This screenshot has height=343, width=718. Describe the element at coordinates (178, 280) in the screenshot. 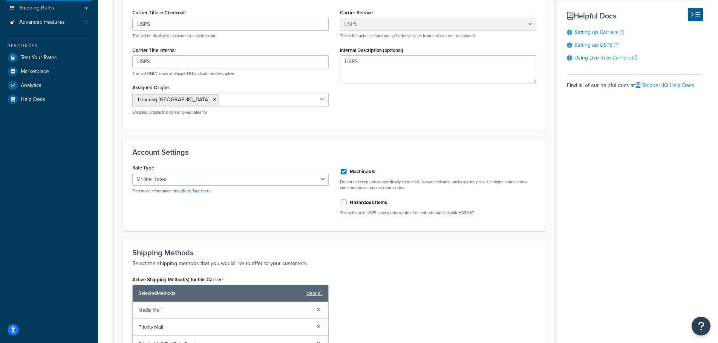

I see `label: Active Shipping Method(s) for this Carrier` at that location.